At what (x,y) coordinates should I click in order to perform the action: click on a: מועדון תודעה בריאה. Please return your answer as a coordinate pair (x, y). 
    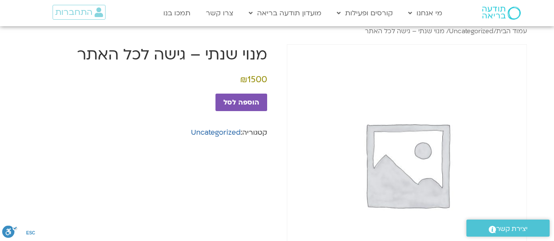
    Looking at the image, I should click on (285, 13).